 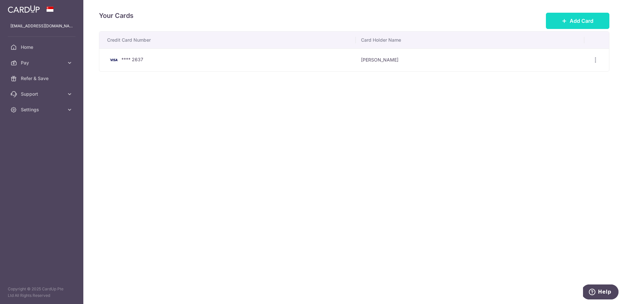 I want to click on span: Pay, so click(x=42, y=63).